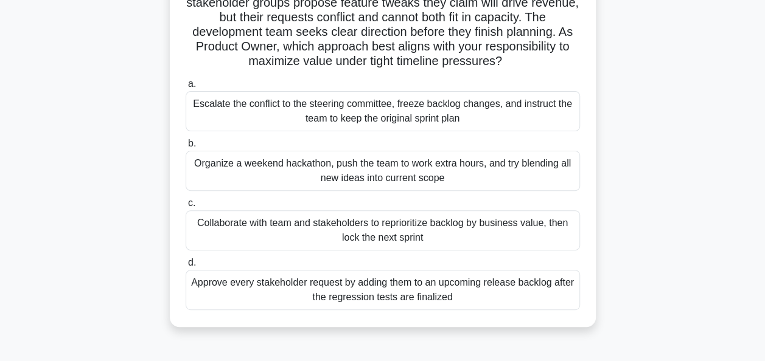 The width and height of the screenshot is (765, 361). Describe the element at coordinates (383, 111) in the screenshot. I see `div: Escalate the conflict to the steering committee, freeze backlog changes, and instruct the team to...` at that location.